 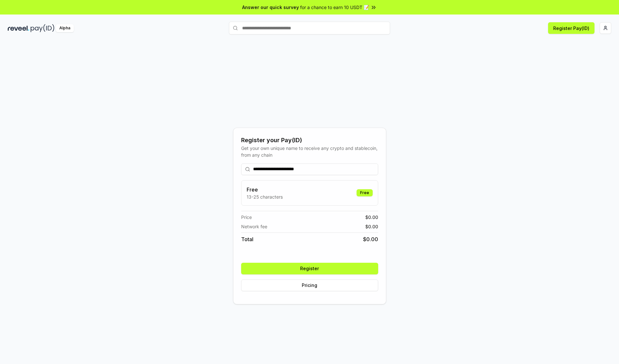 I want to click on p: 13-25 characters, so click(x=264, y=197).